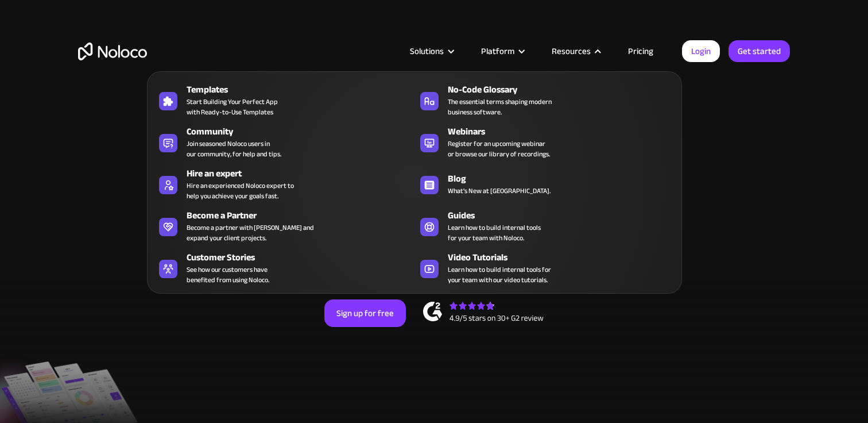 This screenshot has width=868, height=423. Describe the element at coordinates (499, 275) in the screenshot. I see `span: Learn how to build internal tools for your team with our video tutorials.` at that location.